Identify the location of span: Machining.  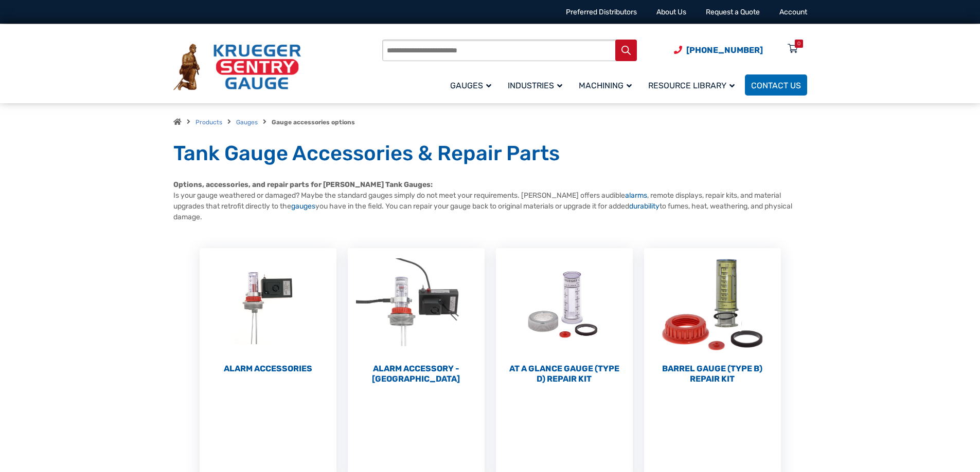
(605, 85).